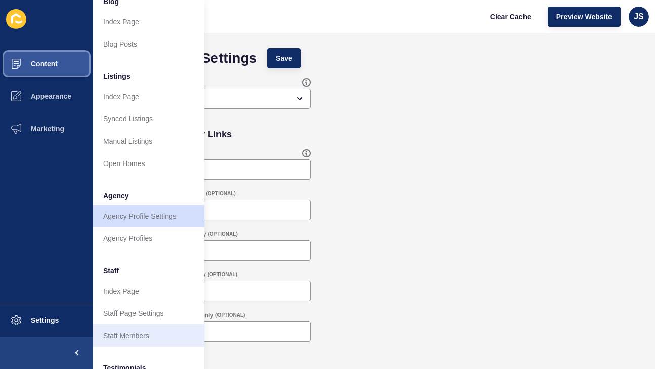 The width and height of the screenshot is (655, 369). What do you see at coordinates (511, 17) in the screenshot?
I see `button: Clear Cache` at bounding box center [511, 17].